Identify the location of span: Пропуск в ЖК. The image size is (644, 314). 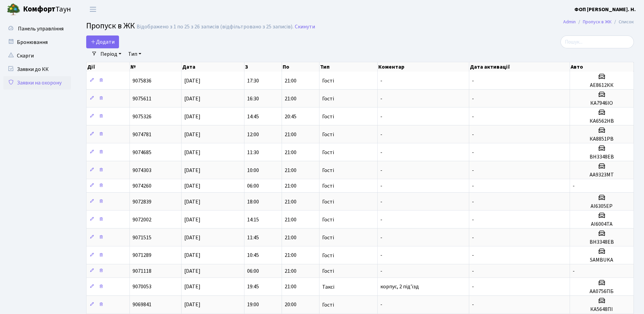
(110, 26).